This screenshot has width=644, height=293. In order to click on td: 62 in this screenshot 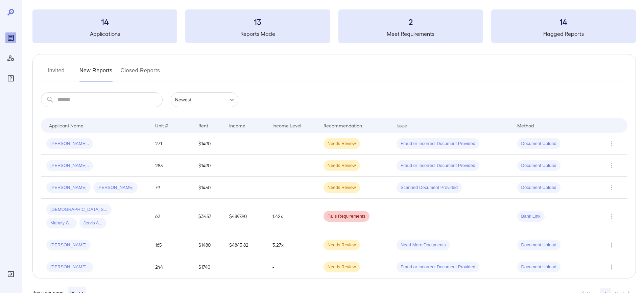, I will do `click(171, 217)`.